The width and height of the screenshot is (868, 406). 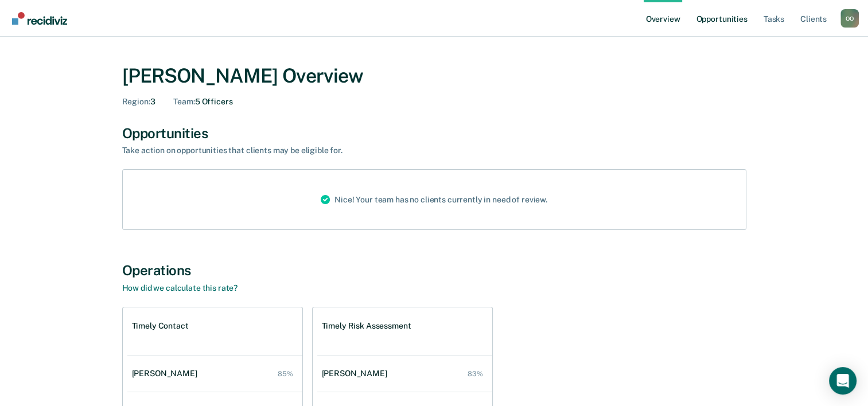 What do you see at coordinates (366, 326) in the screenshot?
I see `h1: Timely Risk Assessment` at bounding box center [366, 326].